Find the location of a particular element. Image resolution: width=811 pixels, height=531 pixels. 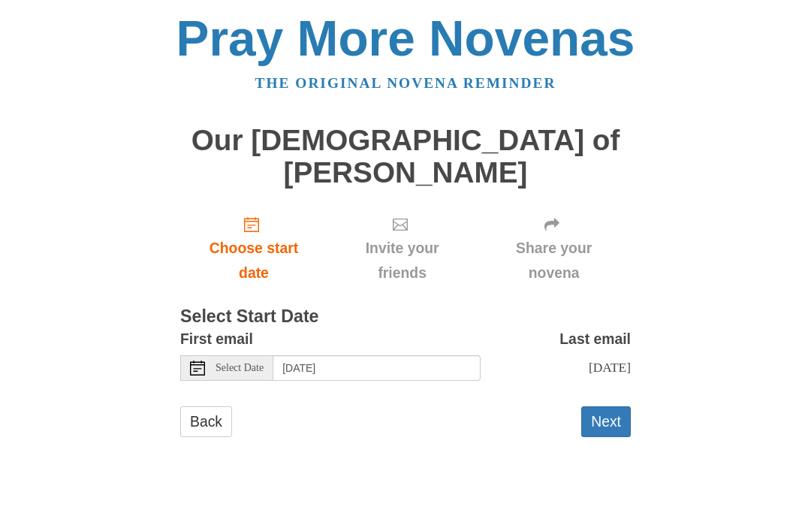

a: The original novena reminder is located at coordinates (405, 83).